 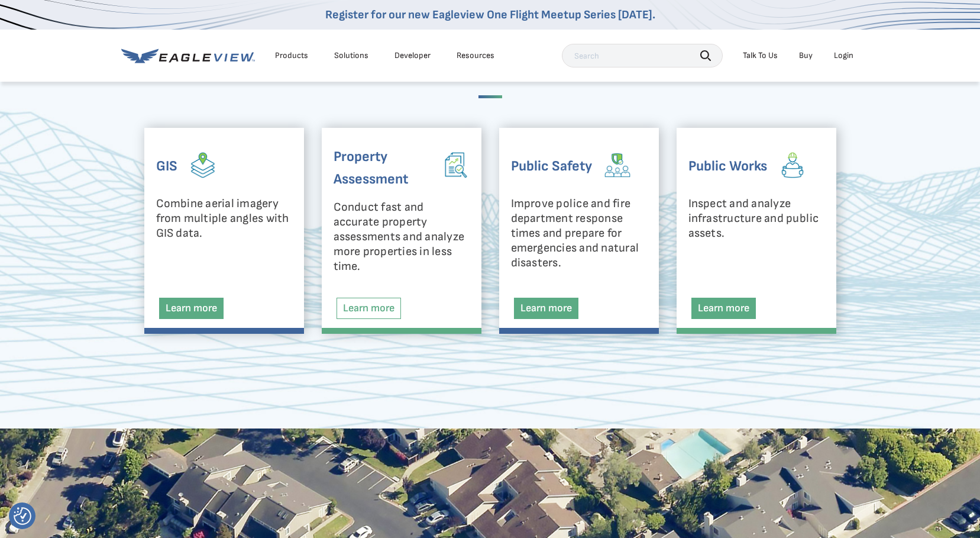 I want to click on h6: Public Works, so click(x=728, y=166).